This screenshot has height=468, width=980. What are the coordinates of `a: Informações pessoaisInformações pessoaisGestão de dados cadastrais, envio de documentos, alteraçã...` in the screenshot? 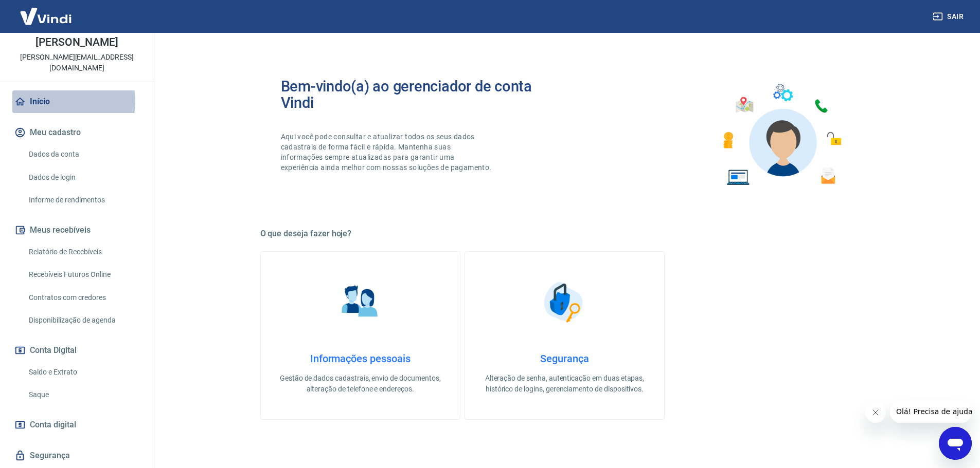 It's located at (360, 335).